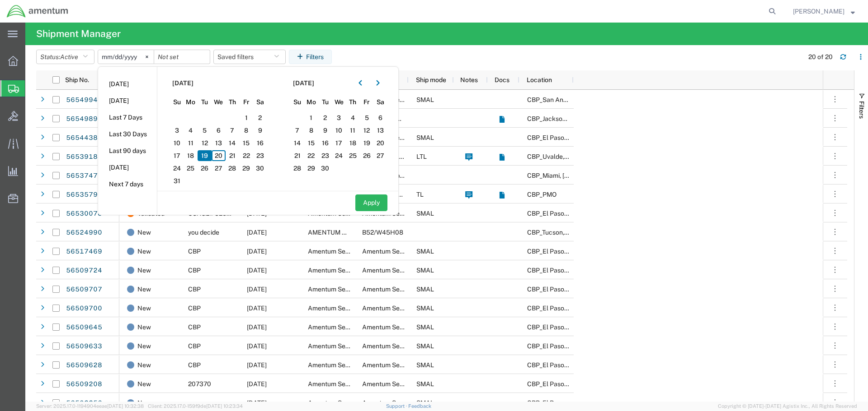 The height and width of the screenshot is (411, 868). What do you see at coordinates (84, 157) in the screenshot?
I see `a: 56539189` at bounding box center [84, 157].